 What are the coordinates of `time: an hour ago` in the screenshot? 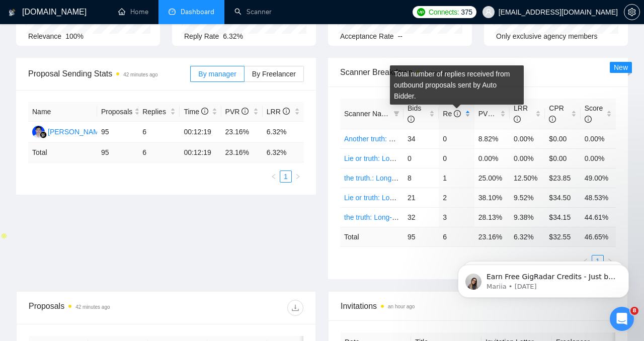 It's located at (401, 306).